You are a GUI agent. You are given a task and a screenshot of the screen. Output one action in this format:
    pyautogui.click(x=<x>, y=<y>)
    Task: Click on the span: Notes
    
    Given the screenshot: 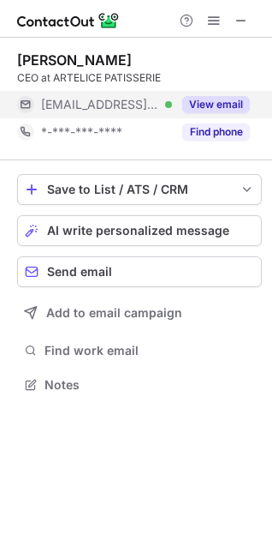 What is the action you would take?
    pyautogui.click(x=150, y=385)
    